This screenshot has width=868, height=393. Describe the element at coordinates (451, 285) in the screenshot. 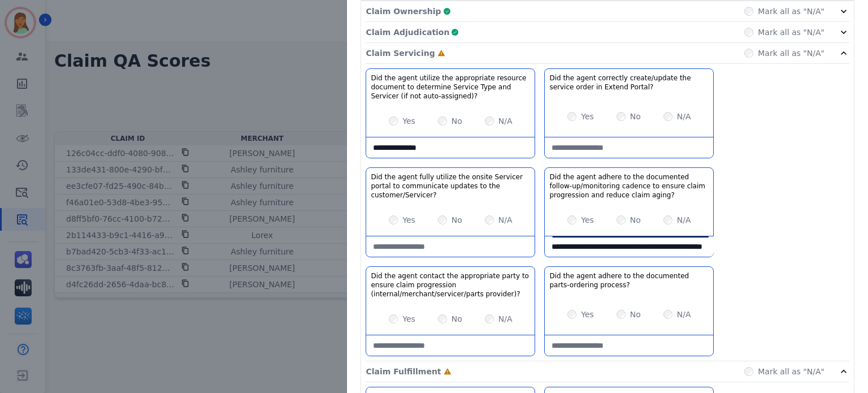

I see `h3: Did the agent contact the appropriate party to ensure claim progression (internal/merchant/servic...` at that location.